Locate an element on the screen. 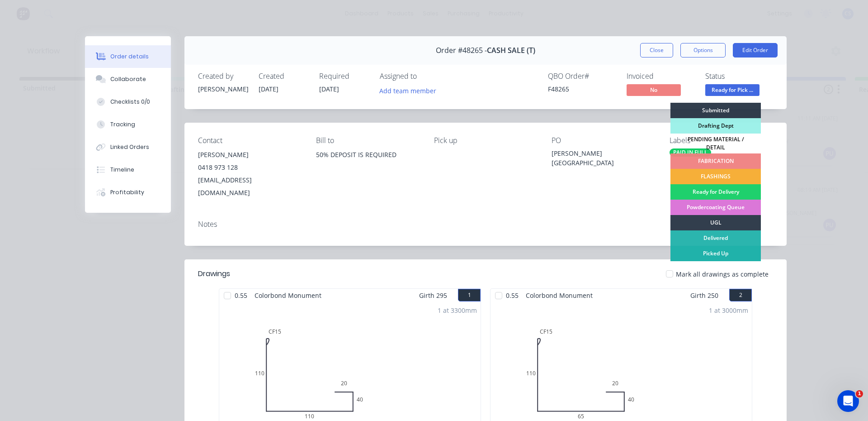 The image size is (868, 421). button: Options is located at coordinates (703, 50).